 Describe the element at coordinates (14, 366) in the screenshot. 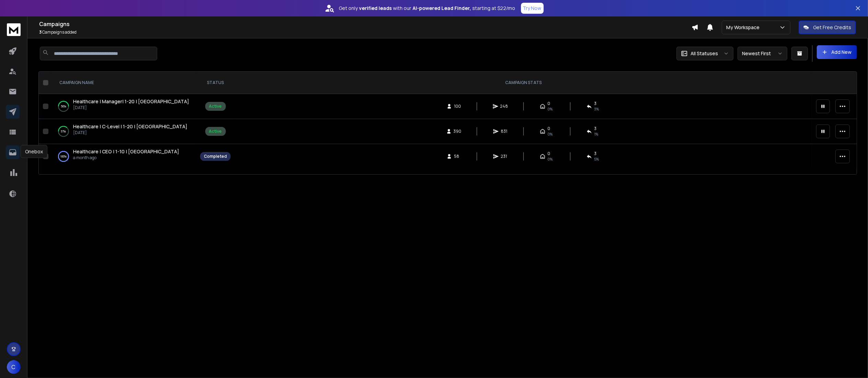

I see `span: C` at that location.